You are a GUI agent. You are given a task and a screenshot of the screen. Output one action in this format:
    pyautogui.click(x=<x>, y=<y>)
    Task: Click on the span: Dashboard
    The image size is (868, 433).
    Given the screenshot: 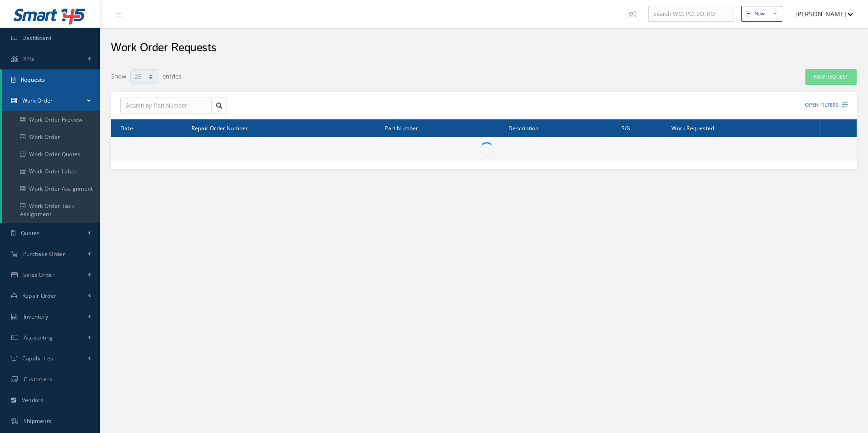 What is the action you would take?
    pyautogui.click(x=37, y=38)
    